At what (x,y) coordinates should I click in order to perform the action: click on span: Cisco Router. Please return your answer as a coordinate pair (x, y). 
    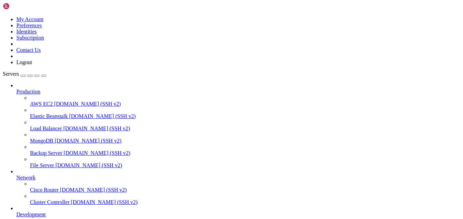
    Looking at the image, I should click on (44, 190).